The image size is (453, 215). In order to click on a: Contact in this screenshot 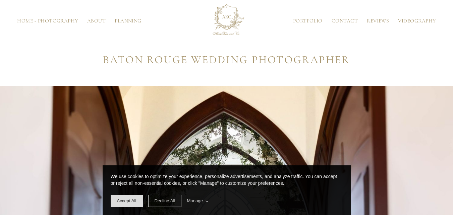, I will do `click(344, 21)`.